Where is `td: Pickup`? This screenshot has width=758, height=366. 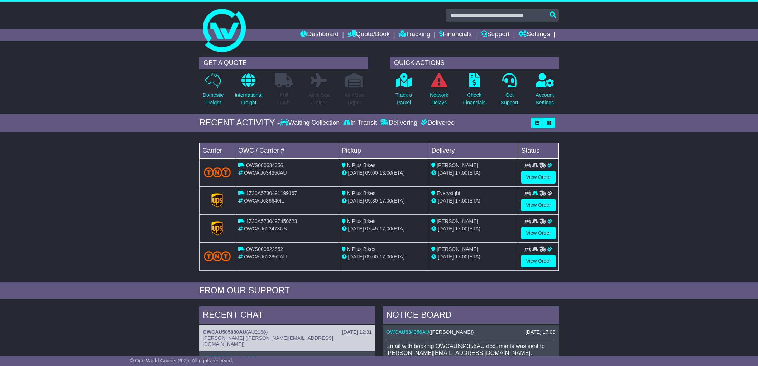
td: Pickup is located at coordinates (383, 150).